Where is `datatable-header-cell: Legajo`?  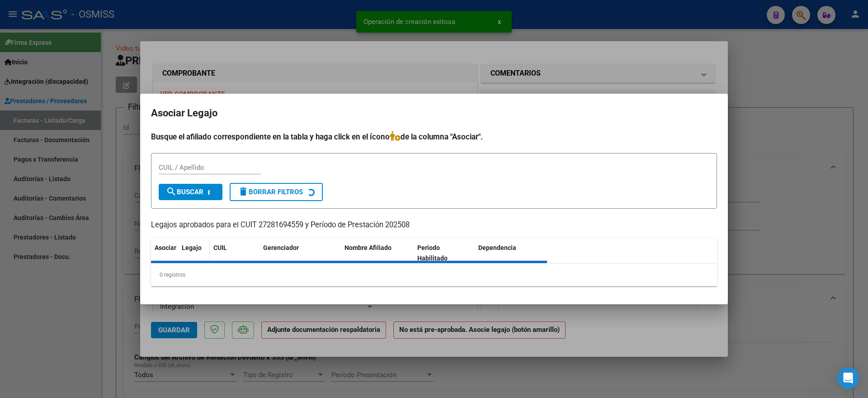
datatable-header-cell: Legajo is located at coordinates (194, 253).